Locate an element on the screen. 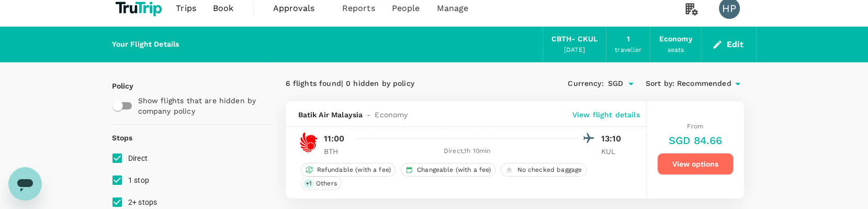 This screenshot has height=209, width=868. div: seats is located at coordinates (676, 50).